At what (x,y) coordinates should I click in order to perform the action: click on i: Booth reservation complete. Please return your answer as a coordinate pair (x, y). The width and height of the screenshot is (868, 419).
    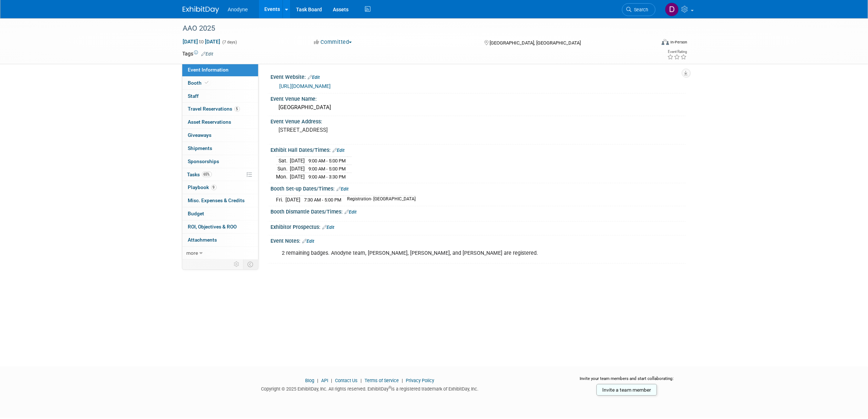
    Looking at the image, I should click on (207, 83).